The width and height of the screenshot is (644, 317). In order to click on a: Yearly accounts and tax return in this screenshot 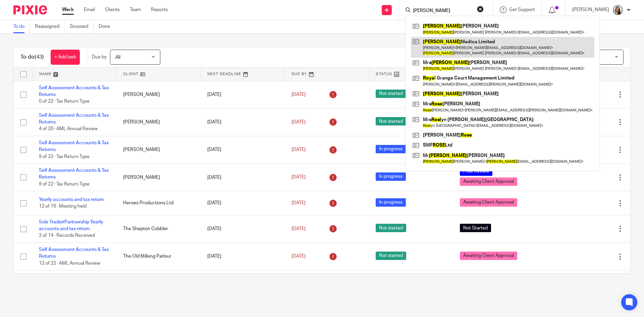, I will do `click(71, 200)`.